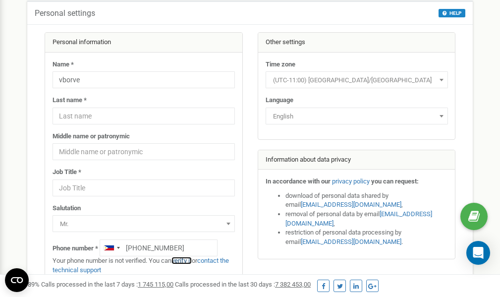  Describe the element at coordinates (144, 188) in the screenshot. I see `input: Job Title` at that location.